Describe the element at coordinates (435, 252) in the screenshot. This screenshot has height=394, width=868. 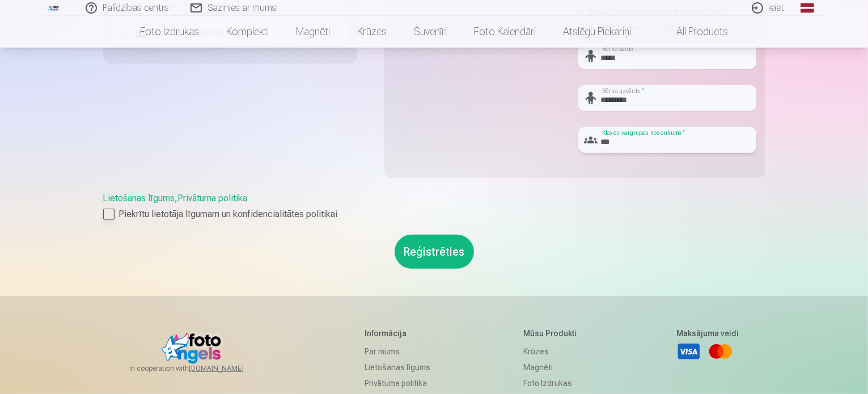
I see `button: Reģistrēties` at that location.